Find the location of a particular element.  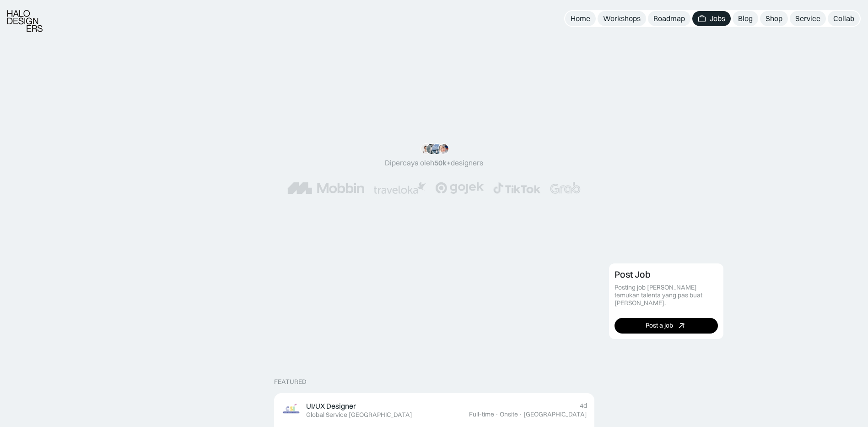

span: 50k+ is located at coordinates (442, 162).